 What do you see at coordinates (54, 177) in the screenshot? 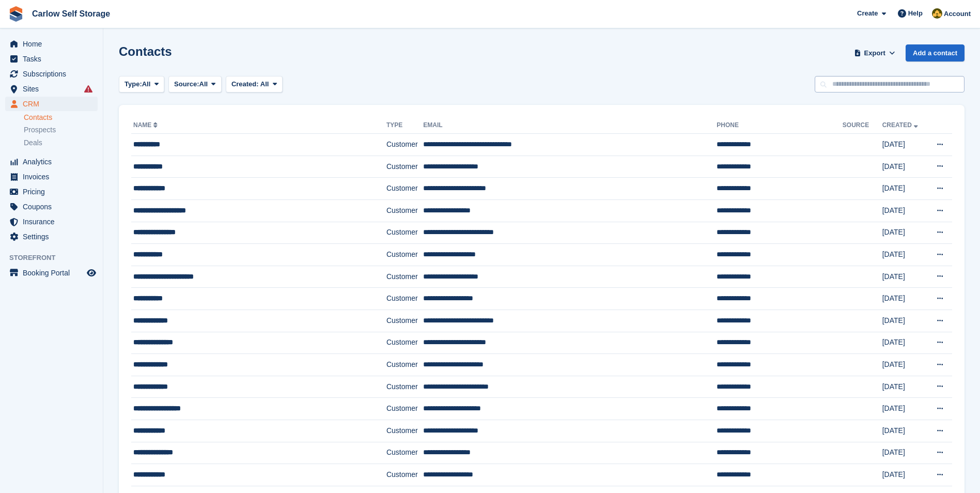
I see `span: Invoices` at bounding box center [54, 177].